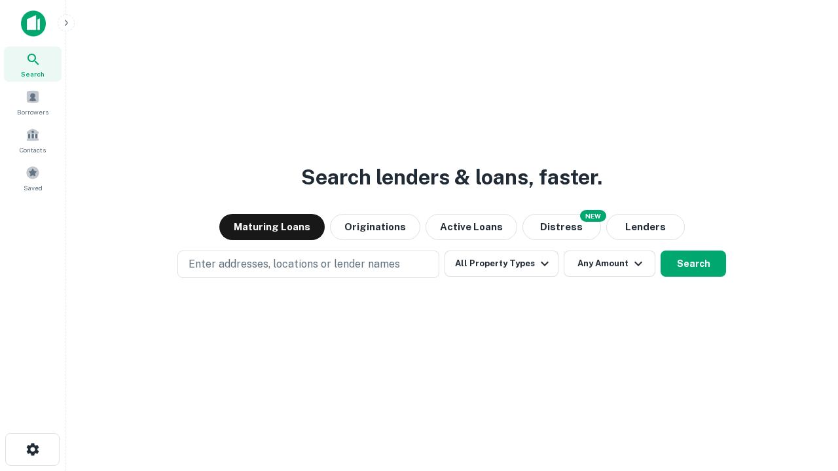 The image size is (838, 471). What do you see at coordinates (805, 398) in the screenshot?
I see `div: Chat Widget` at bounding box center [805, 398].